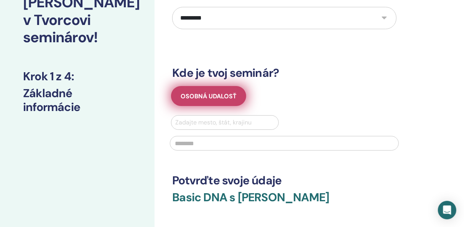 This screenshot has width=464, height=227. I want to click on div: Open Intercom Messenger, so click(447, 210).